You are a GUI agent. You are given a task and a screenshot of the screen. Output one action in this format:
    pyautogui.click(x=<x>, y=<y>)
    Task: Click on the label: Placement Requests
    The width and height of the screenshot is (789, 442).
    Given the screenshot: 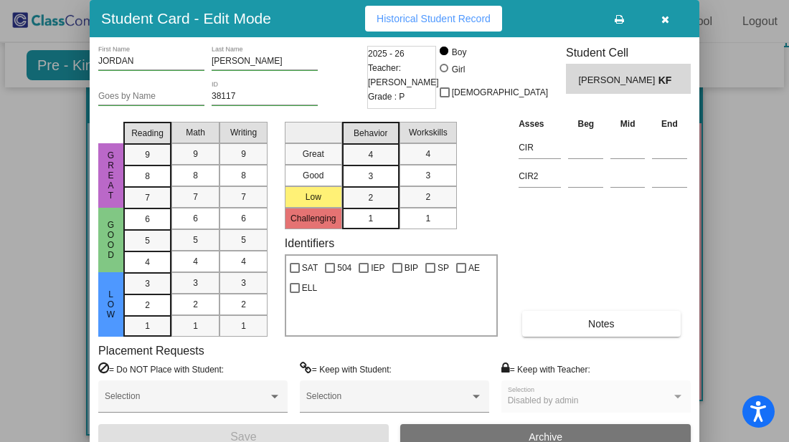 What is the action you would take?
    pyautogui.click(x=151, y=351)
    